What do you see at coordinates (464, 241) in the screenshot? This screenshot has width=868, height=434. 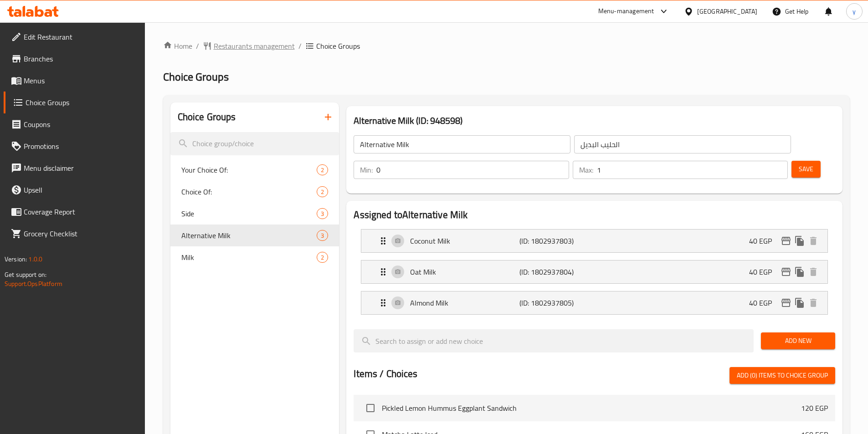 I see `p: Coconut Milk` at bounding box center [464, 241].